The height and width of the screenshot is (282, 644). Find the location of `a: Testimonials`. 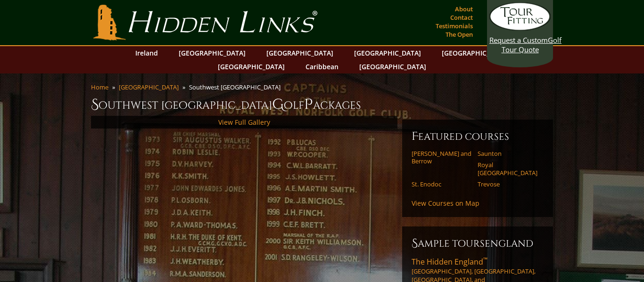

a: Testimonials is located at coordinates (454, 26).